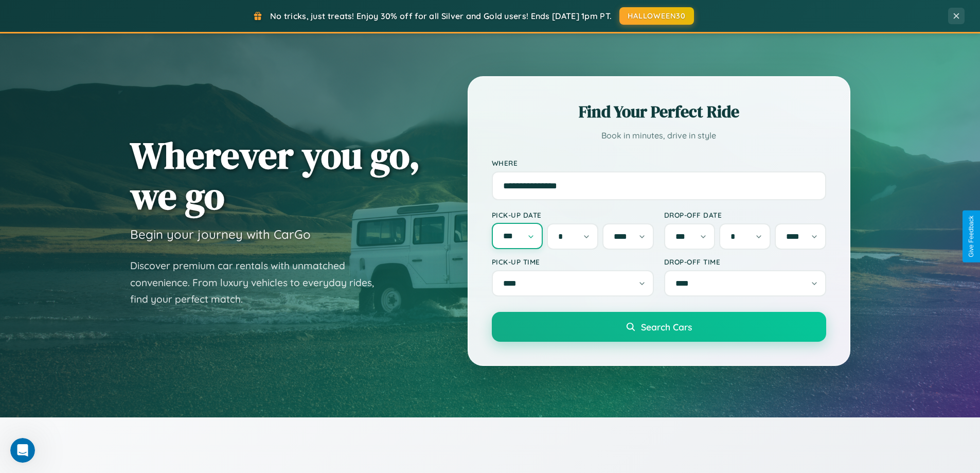  What do you see at coordinates (745, 262) in the screenshot?
I see `label: Drop-off Time` at bounding box center [745, 262].